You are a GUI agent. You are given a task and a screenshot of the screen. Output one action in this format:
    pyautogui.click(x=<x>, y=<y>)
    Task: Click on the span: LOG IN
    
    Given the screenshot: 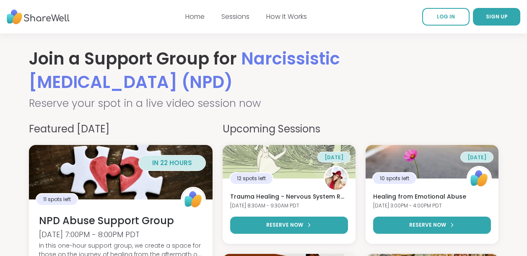 What is the action you would take?
    pyautogui.click(x=445, y=16)
    